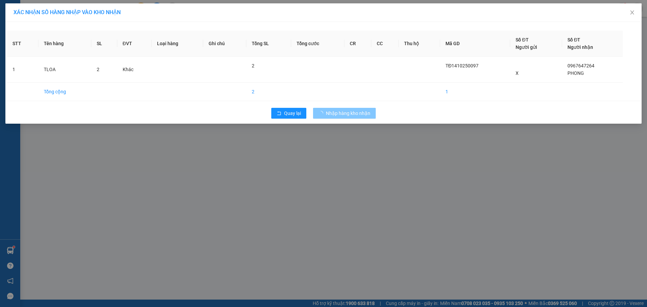 The height and width of the screenshot is (307, 647). What do you see at coordinates (385, 43) in the screenshot?
I see `th: CC` at bounding box center [385, 43].